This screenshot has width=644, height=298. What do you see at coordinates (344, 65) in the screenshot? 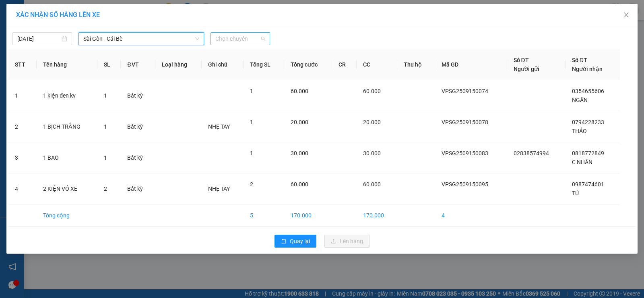
I see `th: CR` at bounding box center [344, 65].